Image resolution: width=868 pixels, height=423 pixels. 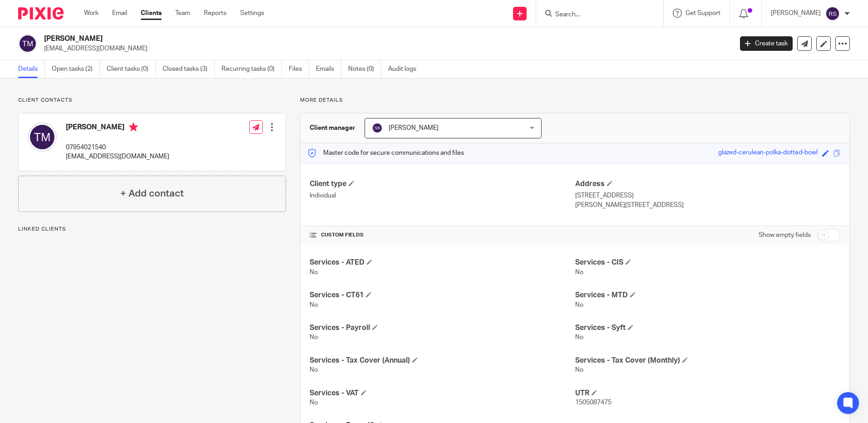 I want to click on h4: Services - ATED, so click(x=442, y=262).